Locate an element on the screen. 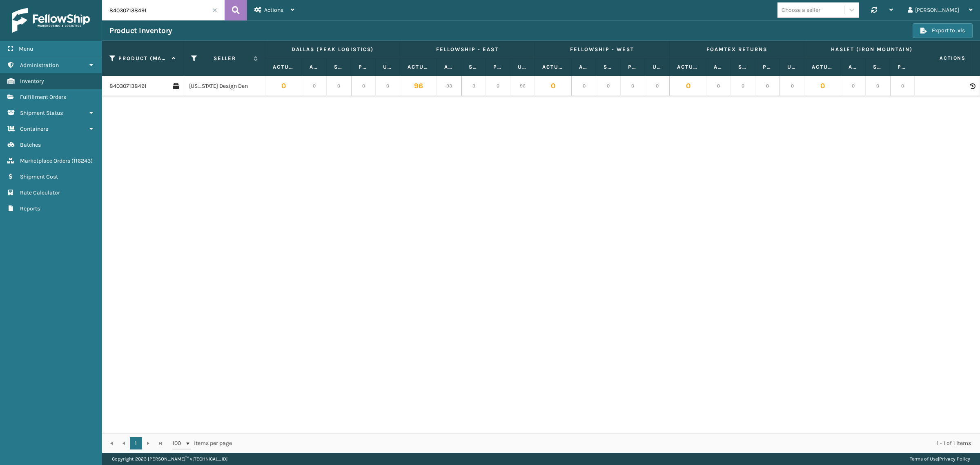  span: 100 is located at coordinates (179, 444).